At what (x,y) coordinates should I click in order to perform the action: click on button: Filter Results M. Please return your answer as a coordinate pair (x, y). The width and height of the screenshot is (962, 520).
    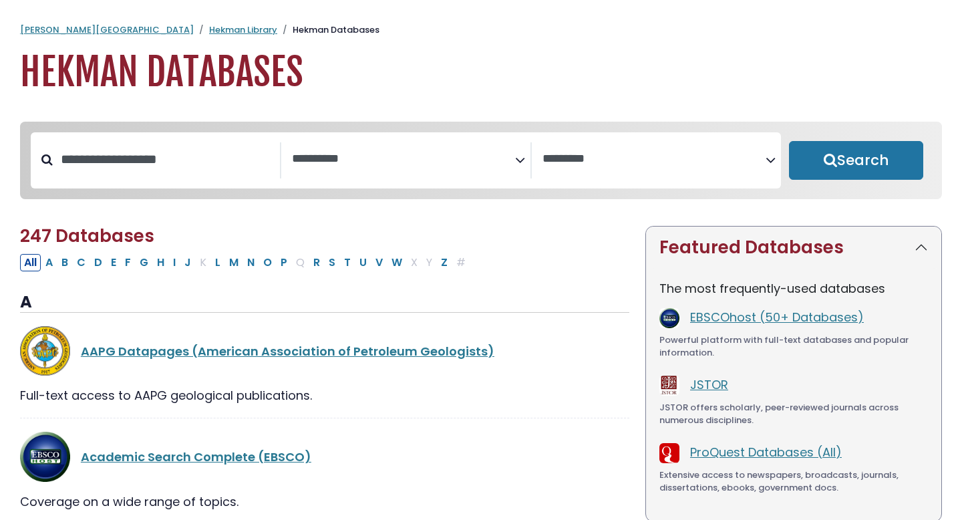
    Looking at the image, I should click on (234, 262).